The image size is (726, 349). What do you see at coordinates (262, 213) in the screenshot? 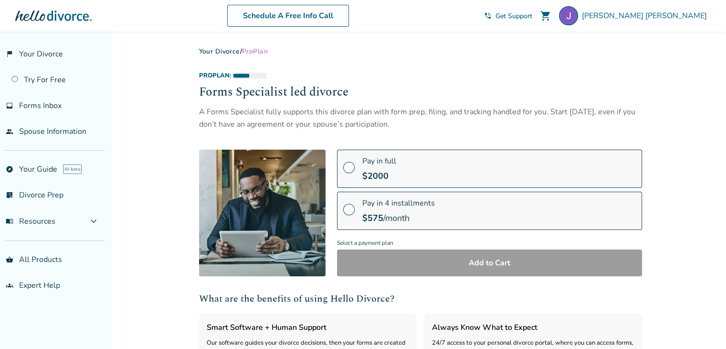
I see `img: [object Object]` at bounding box center [262, 213].